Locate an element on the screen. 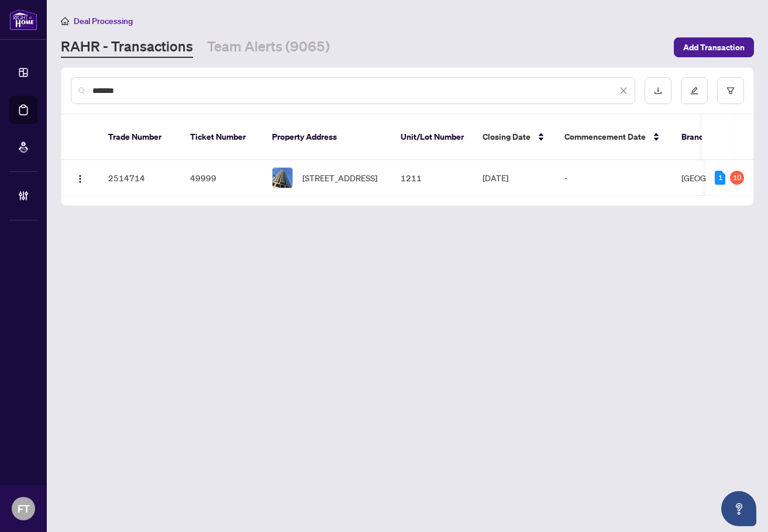 The width and height of the screenshot is (768, 532). button: Add Transaction is located at coordinates (714, 48).